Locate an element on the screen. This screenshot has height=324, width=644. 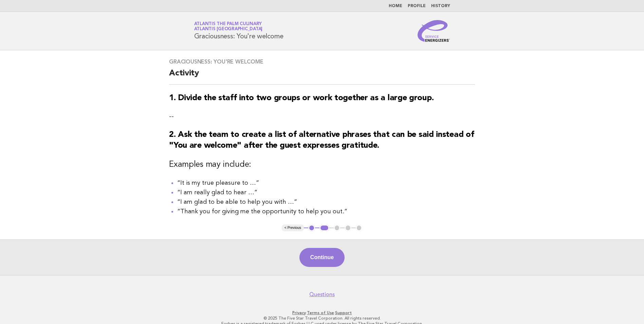
strong: 1. Divide the staff into two groups or work together as a large group. is located at coordinates (301, 98).